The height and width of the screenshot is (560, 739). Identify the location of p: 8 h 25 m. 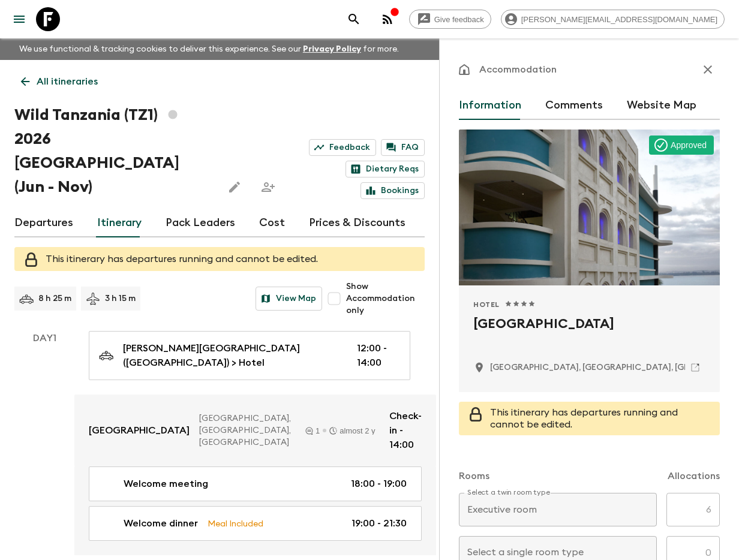
(54, 298).